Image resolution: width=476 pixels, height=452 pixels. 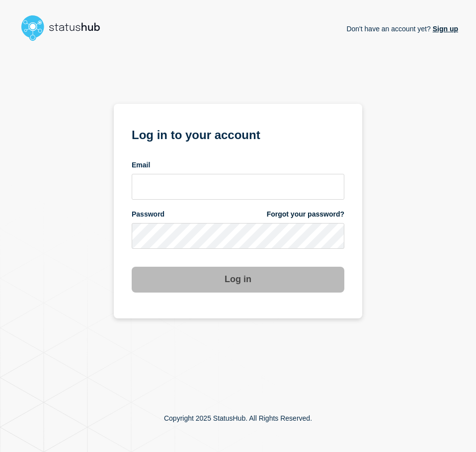 I want to click on input: email input, so click(x=238, y=187).